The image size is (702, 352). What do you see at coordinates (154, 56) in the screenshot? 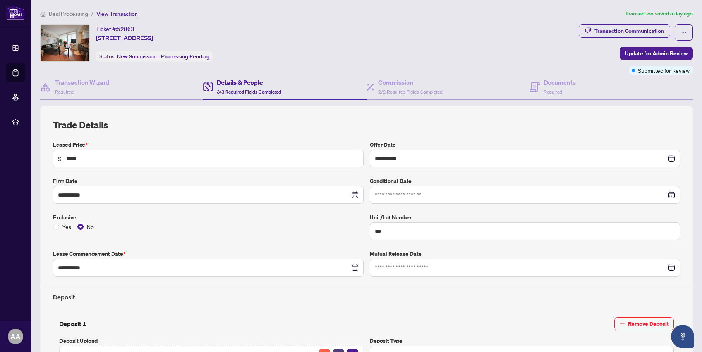
I see `div: Status:` at bounding box center [154, 56].